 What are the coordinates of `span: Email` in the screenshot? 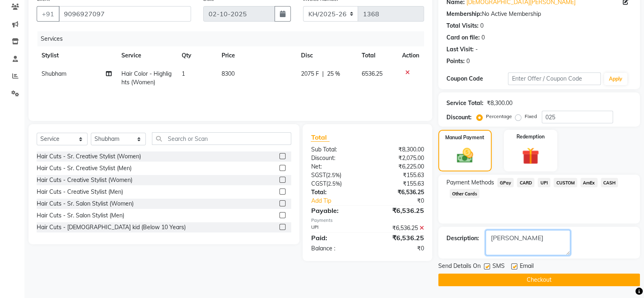 It's located at (527, 267).